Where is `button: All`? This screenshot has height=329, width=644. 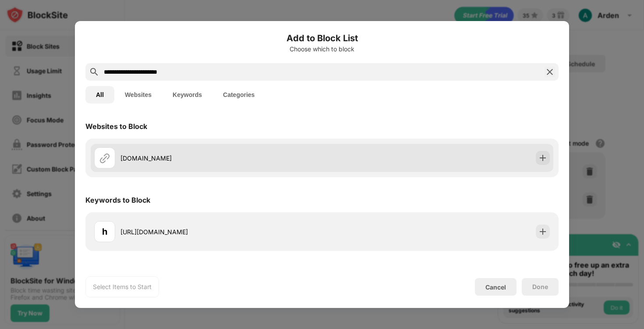
button: All is located at coordinates (100, 95).